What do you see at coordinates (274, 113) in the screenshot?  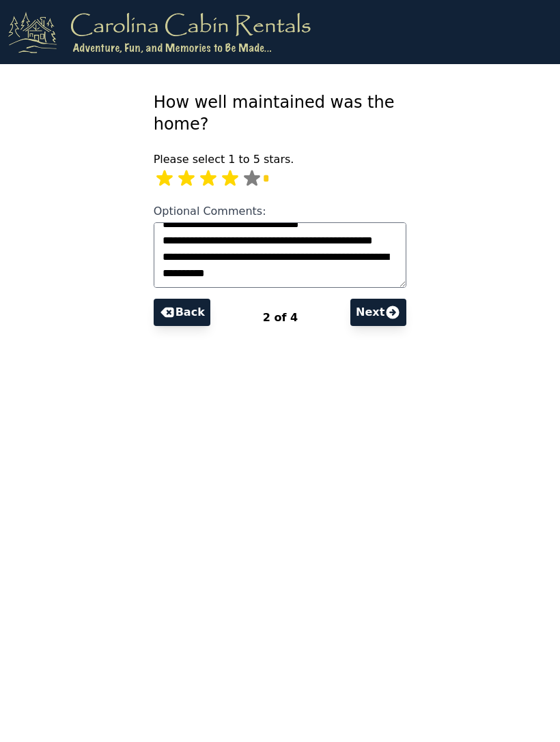 I see `span: How well maintained was the home?` at bounding box center [274, 113].